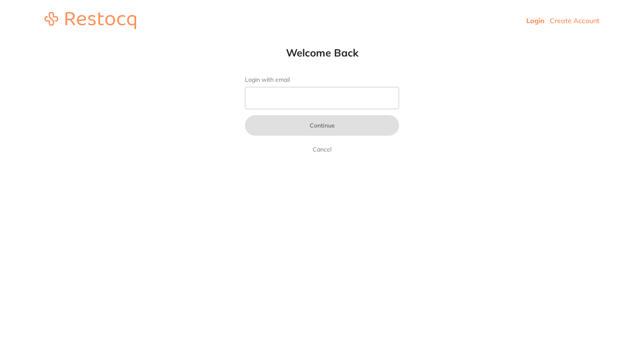  What do you see at coordinates (575, 21) in the screenshot?
I see `a: Create Account` at bounding box center [575, 21].